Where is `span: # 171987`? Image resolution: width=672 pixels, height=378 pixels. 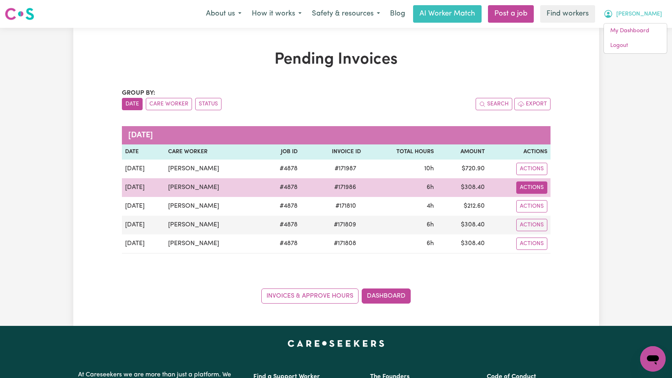
span: # 171987 is located at coordinates (345, 169).